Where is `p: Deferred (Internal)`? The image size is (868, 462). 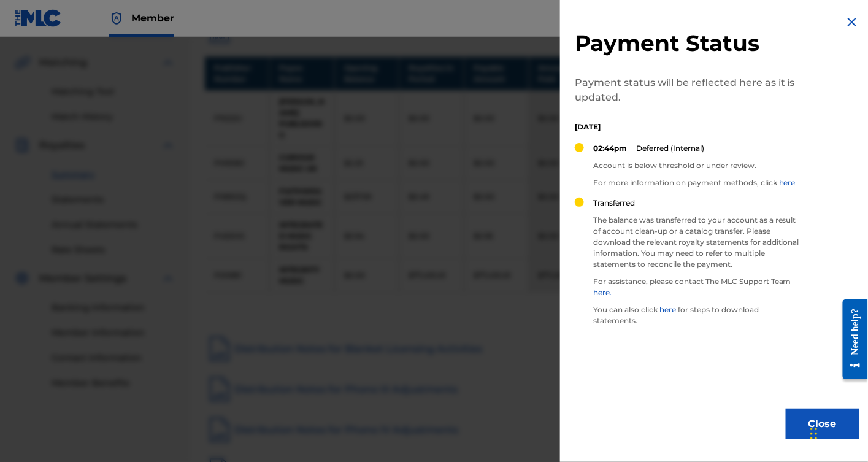
p: Deferred (Internal) is located at coordinates (670, 148).